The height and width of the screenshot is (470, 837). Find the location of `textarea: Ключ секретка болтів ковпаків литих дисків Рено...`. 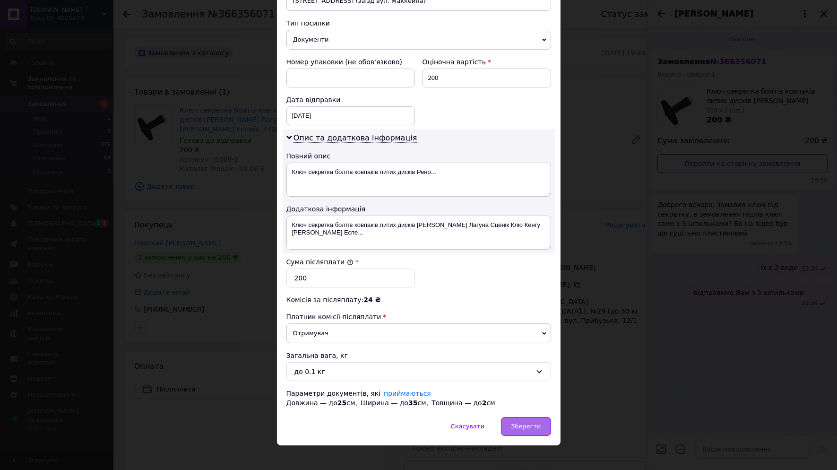

textarea: Ключ секретка болтів ковпаків литих дисків Рено... is located at coordinates (419, 180).